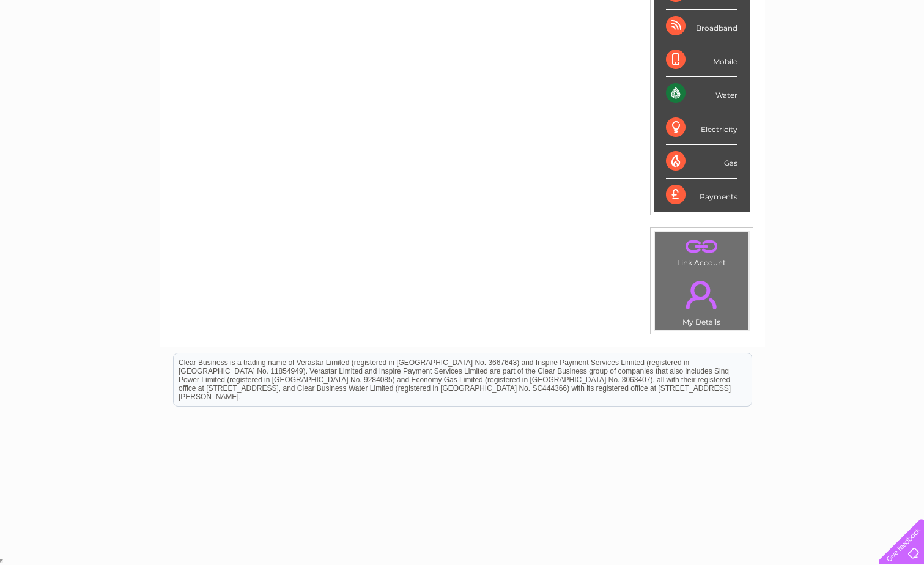 This screenshot has width=924, height=565. Describe the element at coordinates (736, 14) in the screenshot. I see `a: 0333 014 3131` at that location.